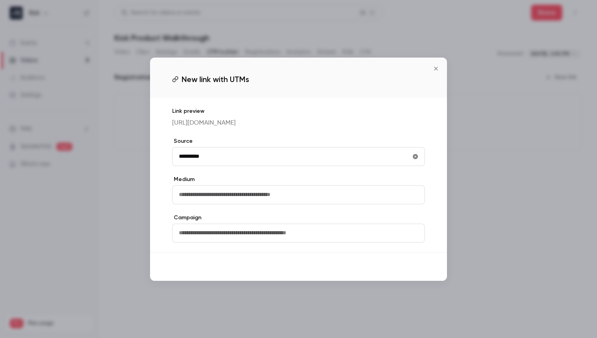 The height and width of the screenshot is (338, 597). I want to click on span: New link with UTMs, so click(215, 79).